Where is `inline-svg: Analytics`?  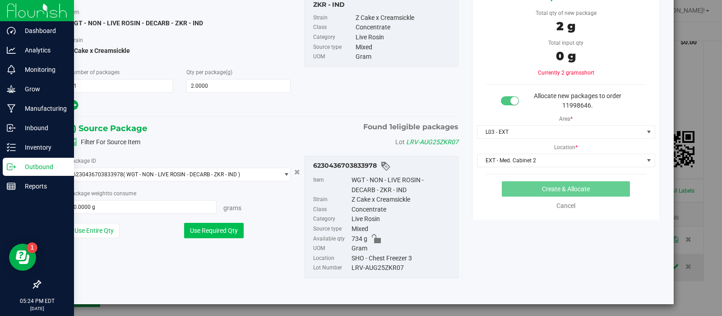 inline-svg: Analytics is located at coordinates (11, 50).